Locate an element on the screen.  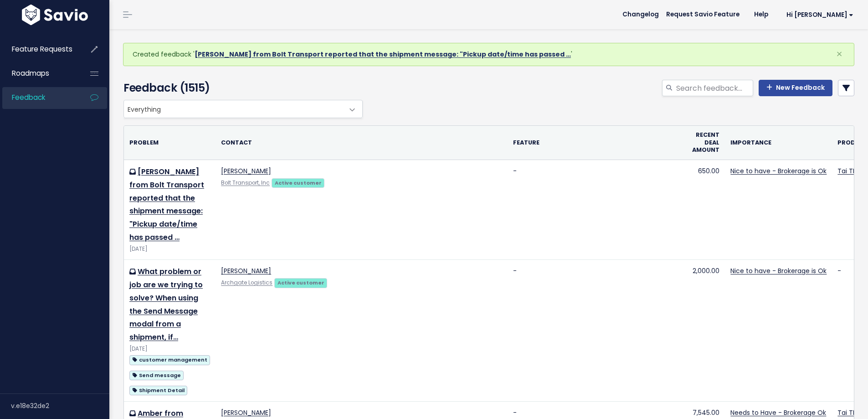
span: Feature Requests is located at coordinates (42, 49).